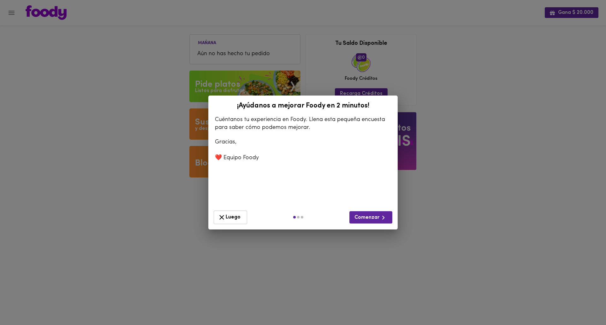 The image size is (606, 325). Describe the element at coordinates (230, 218) in the screenshot. I see `span: Luego` at that location.